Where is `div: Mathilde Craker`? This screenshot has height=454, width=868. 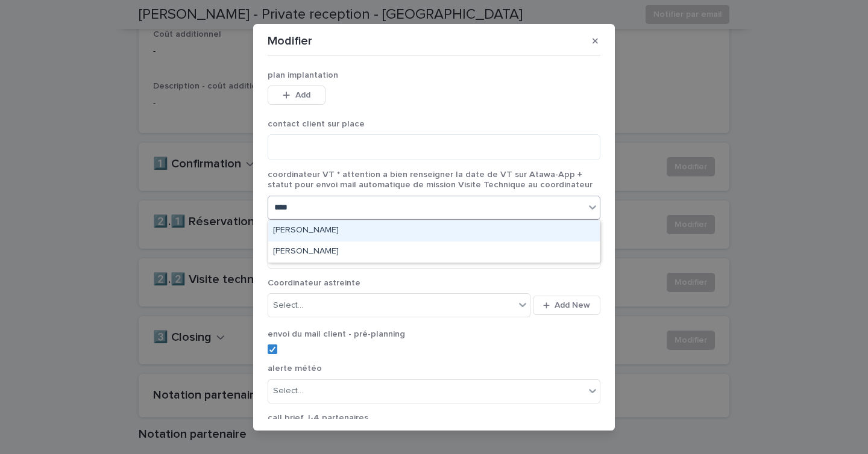 div: Mathilde Craker is located at coordinates (434, 252).